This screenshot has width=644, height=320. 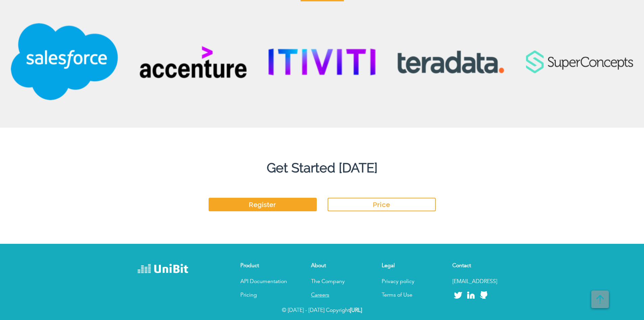 What do you see at coordinates (600, 299) in the screenshot?
I see `img: backtop.94947c9.png` at bounding box center [600, 299].